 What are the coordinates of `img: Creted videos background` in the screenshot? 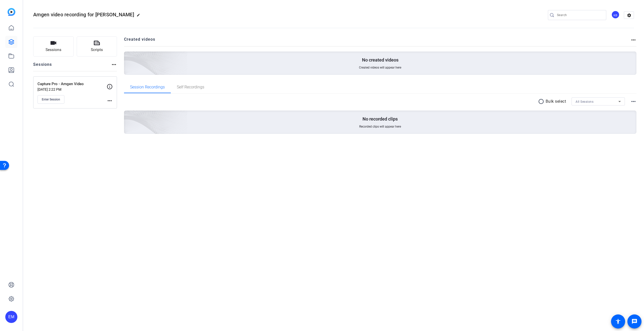 It's located at (127, 56).